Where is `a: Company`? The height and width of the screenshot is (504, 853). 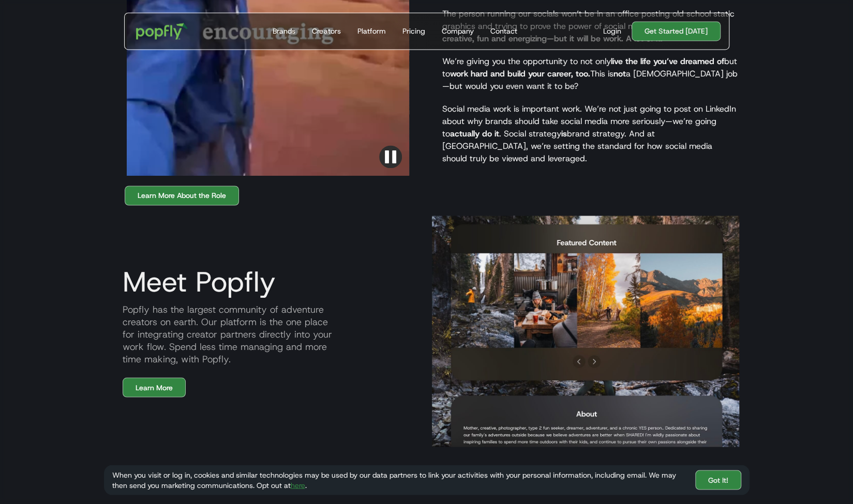
a: Company is located at coordinates (457, 31).